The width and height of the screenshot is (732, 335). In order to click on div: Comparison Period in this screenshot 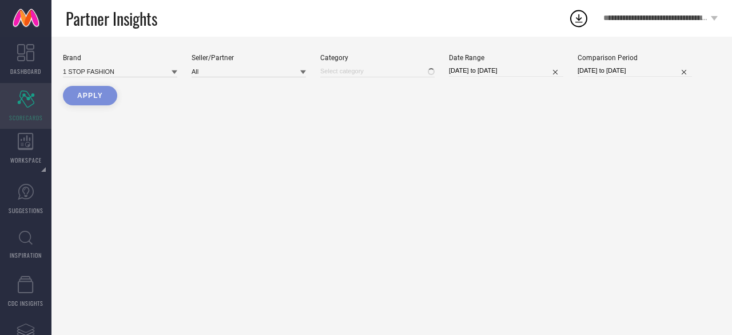, I will do `click(635, 58)`.